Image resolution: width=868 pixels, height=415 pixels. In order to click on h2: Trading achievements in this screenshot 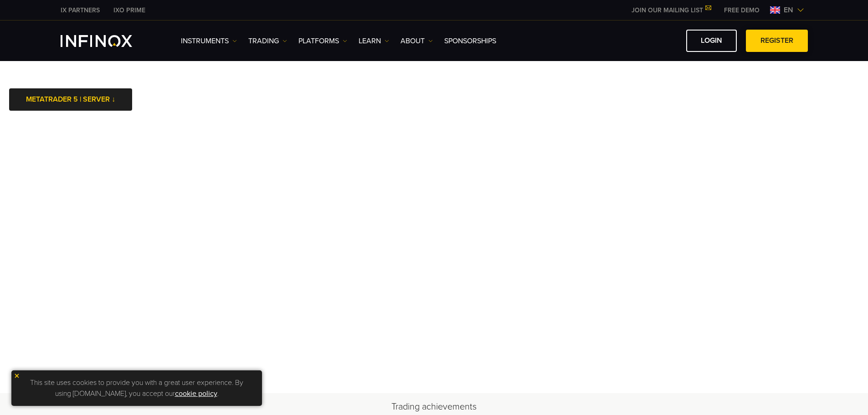, I will do `click(435, 407)`.